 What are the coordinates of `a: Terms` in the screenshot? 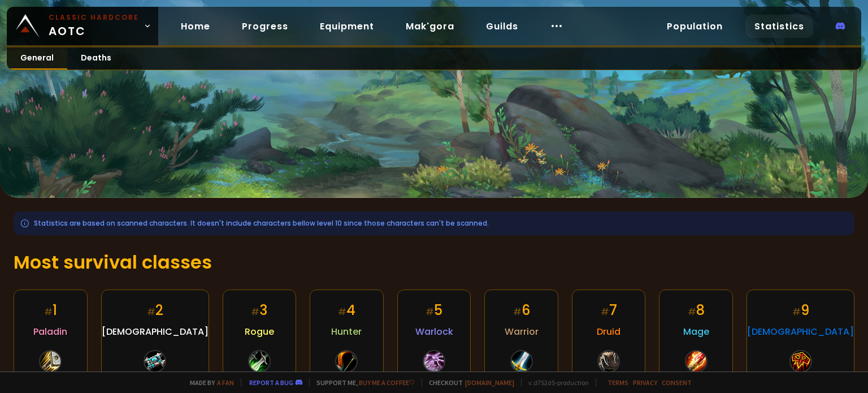 It's located at (618, 382).